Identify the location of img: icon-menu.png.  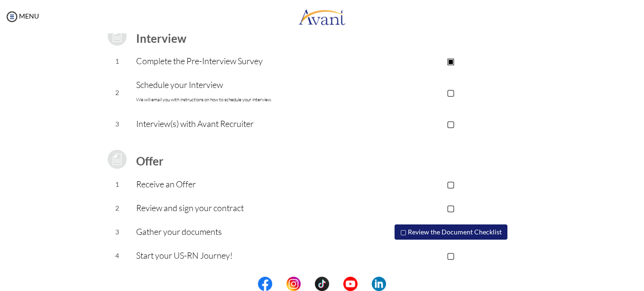
(12, 16).